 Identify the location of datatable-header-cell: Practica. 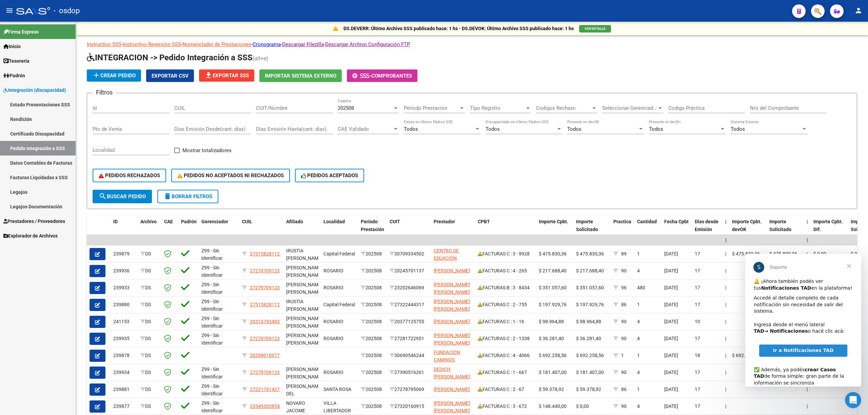
(622, 229).